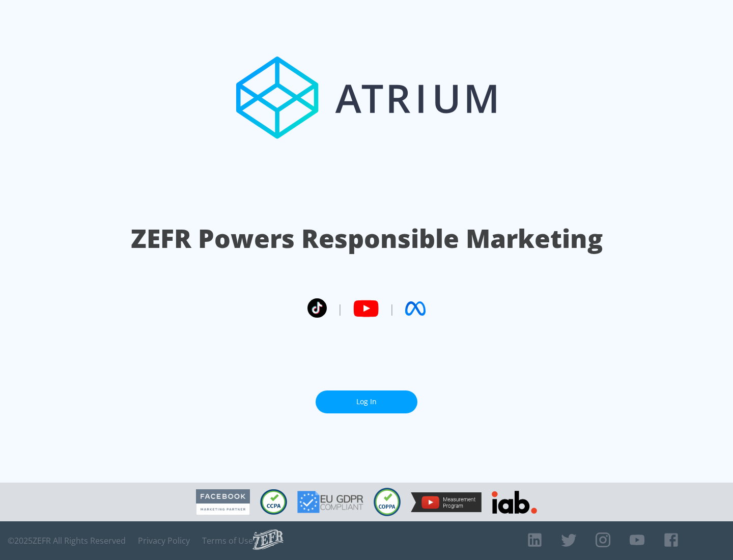 Image resolution: width=733 pixels, height=560 pixels. What do you see at coordinates (66, 541) in the screenshot?
I see `span: © 2025 ZEFR All Rights Reserved` at bounding box center [66, 541].